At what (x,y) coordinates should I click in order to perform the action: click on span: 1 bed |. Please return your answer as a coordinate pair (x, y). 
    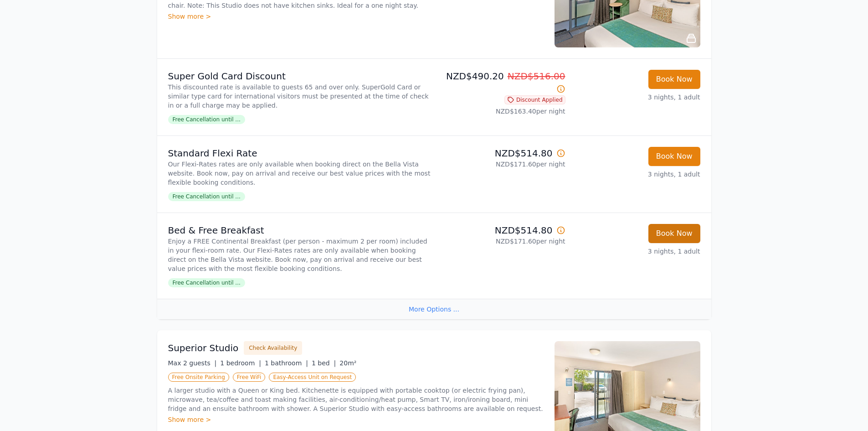
    Looking at the image, I should click on (324, 363).